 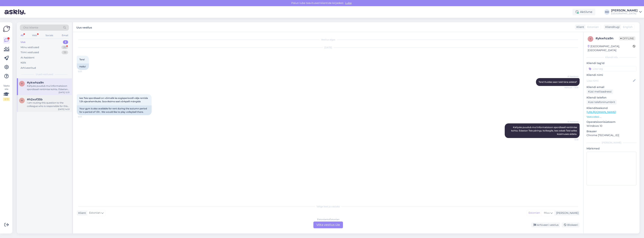 What do you see at coordinates (7, 99) in the screenshot?
I see `div: 2 / 3` at bounding box center [7, 99].